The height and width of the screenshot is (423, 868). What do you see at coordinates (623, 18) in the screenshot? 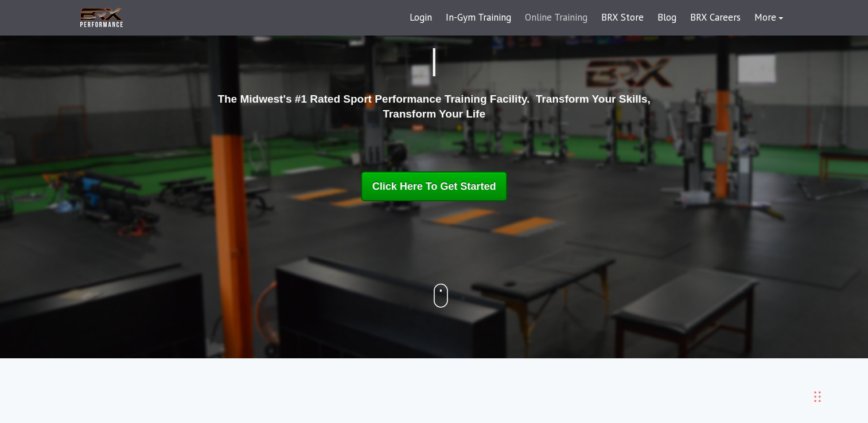
I see `a: BRX Store` at bounding box center [623, 18].